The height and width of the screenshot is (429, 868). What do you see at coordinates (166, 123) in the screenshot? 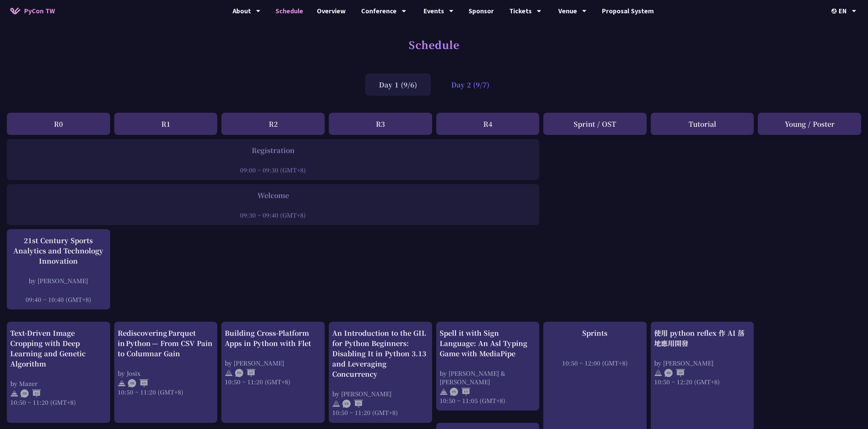
I see `div: R1` at bounding box center [166, 123].